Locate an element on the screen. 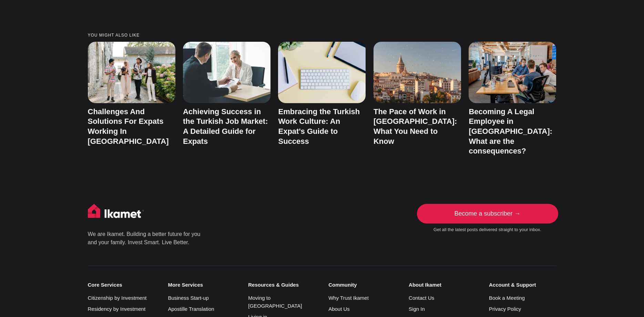  a: The Pace of Work in Turkey: What You Need to Know is located at coordinates (417, 72).